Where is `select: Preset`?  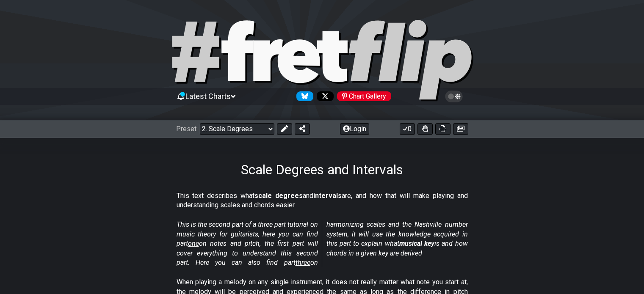 select: Preset is located at coordinates (237, 129).